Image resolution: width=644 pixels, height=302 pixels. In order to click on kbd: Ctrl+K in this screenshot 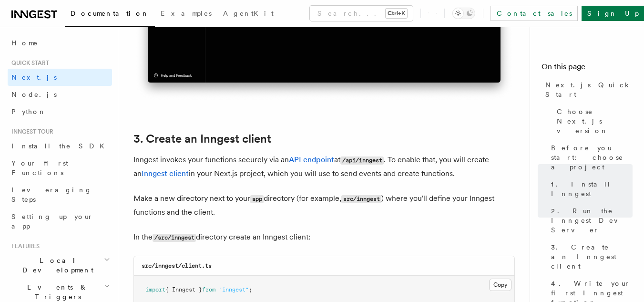, I will do `click(396, 13)`.